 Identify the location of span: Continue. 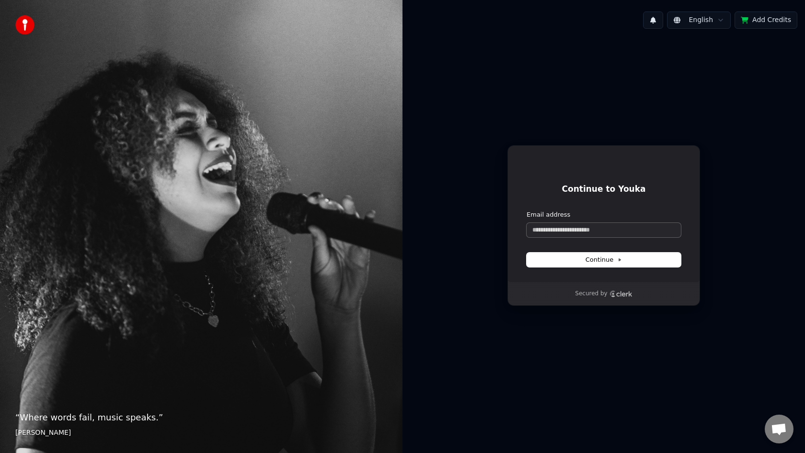
(604, 260).